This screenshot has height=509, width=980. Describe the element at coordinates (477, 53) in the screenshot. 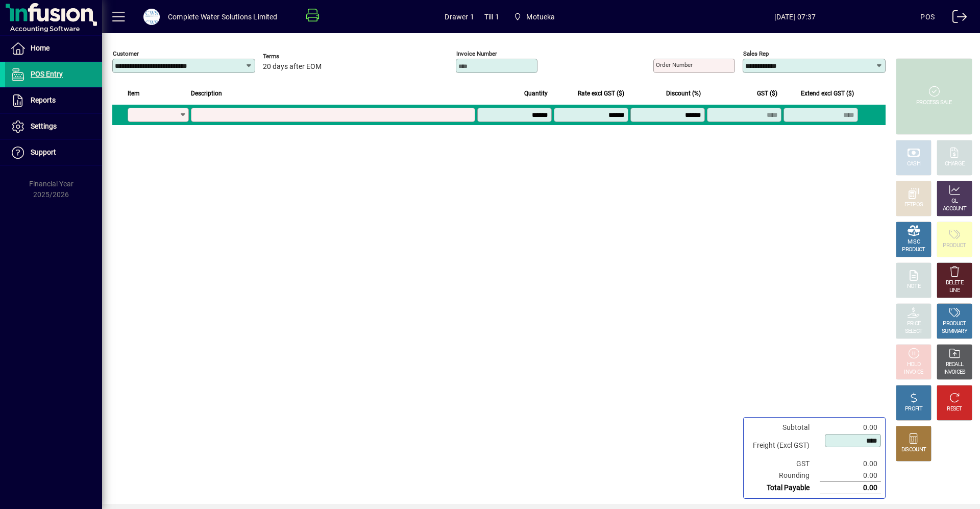

I see `mat-label: Invoice number` at that location.